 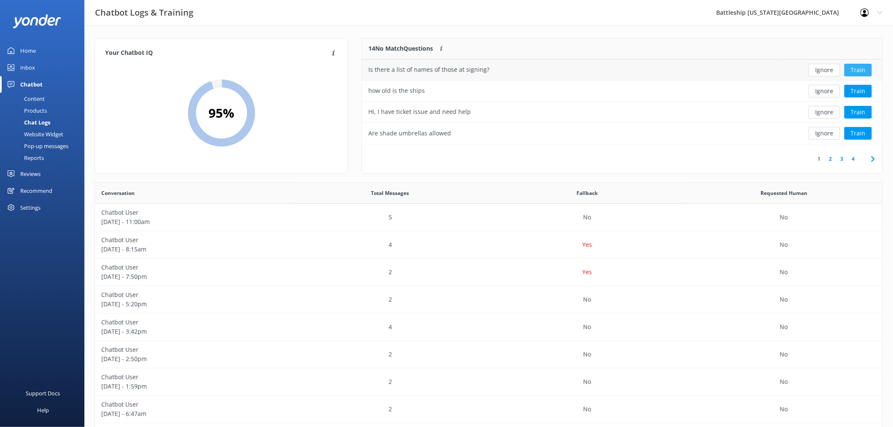 I want to click on div: Products, so click(x=26, y=111).